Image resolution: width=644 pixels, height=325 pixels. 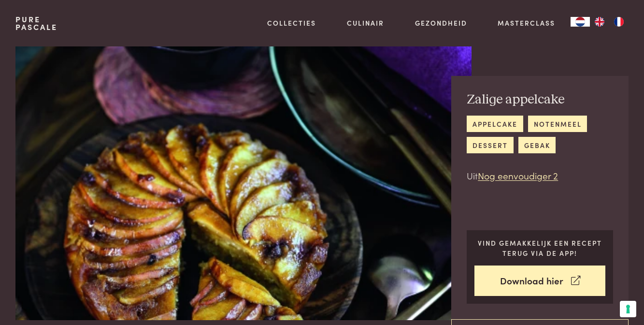 What do you see at coordinates (539, 100) in the screenshot?
I see `h2: Zalige appelcake` at bounding box center [539, 100].